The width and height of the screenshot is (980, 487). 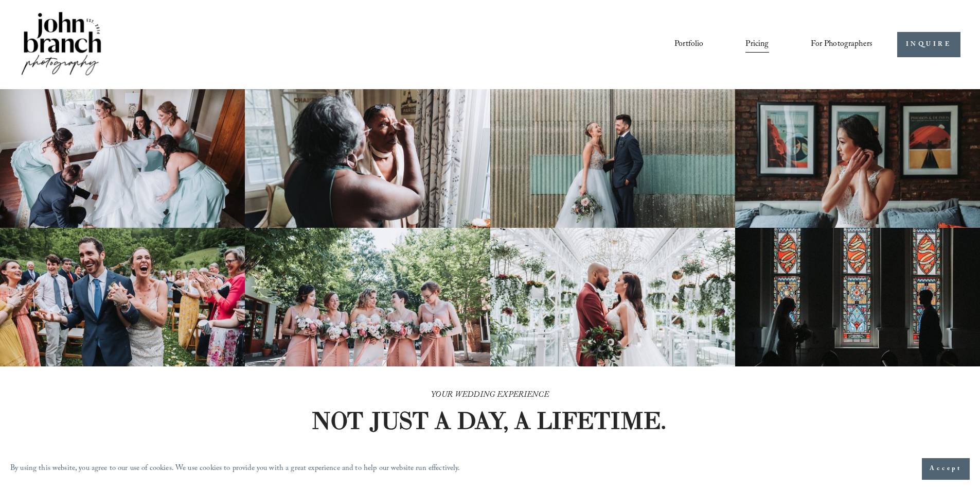 I want to click on a: folder dropdown, so click(x=842, y=44).